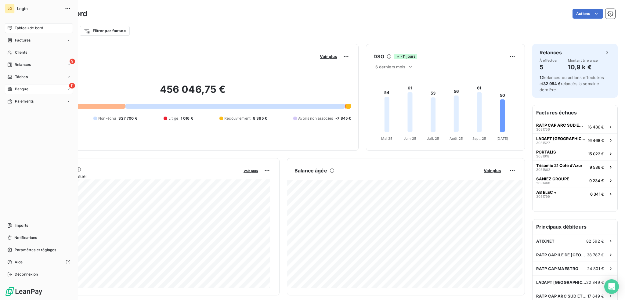 This screenshot has height=300, width=625. Describe the element at coordinates (260, 118) in the screenshot. I see `span: 8 365 €` at that location.